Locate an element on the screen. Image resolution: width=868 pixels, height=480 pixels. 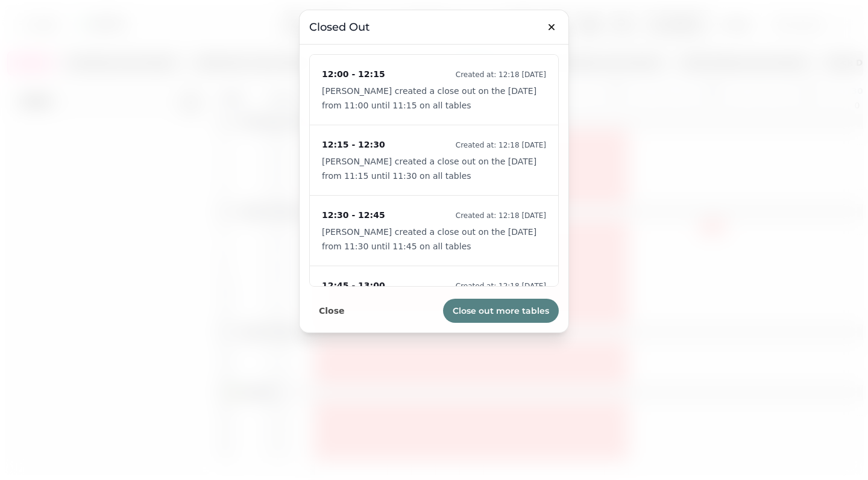
h3: Closed out is located at coordinates (434, 27).